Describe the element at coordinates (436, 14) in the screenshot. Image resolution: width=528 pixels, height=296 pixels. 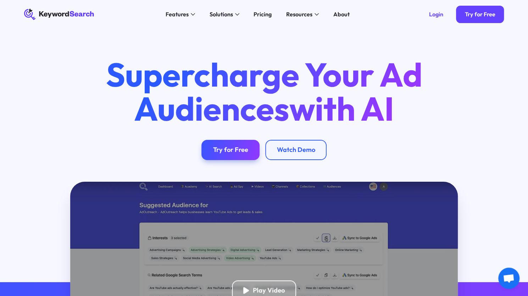
I see `a: Login` at that location.